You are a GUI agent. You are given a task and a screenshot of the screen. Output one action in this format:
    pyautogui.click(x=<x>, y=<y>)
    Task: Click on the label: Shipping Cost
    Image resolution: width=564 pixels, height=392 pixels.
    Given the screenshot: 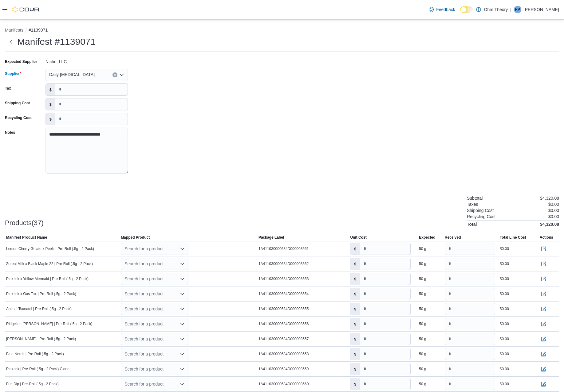 What is the action you would take?
    pyautogui.click(x=17, y=103)
    